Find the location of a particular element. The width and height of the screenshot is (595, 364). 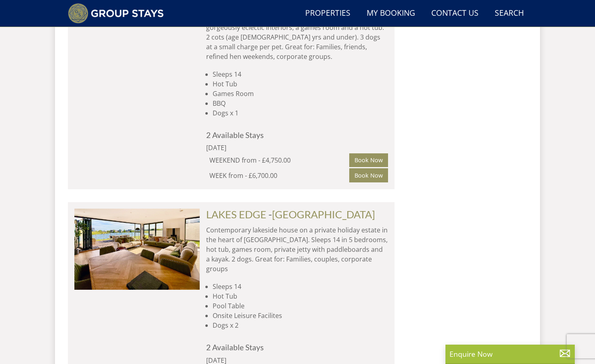

a: My Booking is located at coordinates (391, 14).